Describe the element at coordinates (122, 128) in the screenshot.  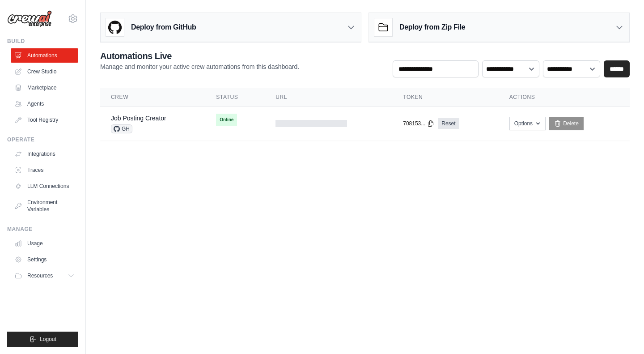
I see `span: GH` at that location.